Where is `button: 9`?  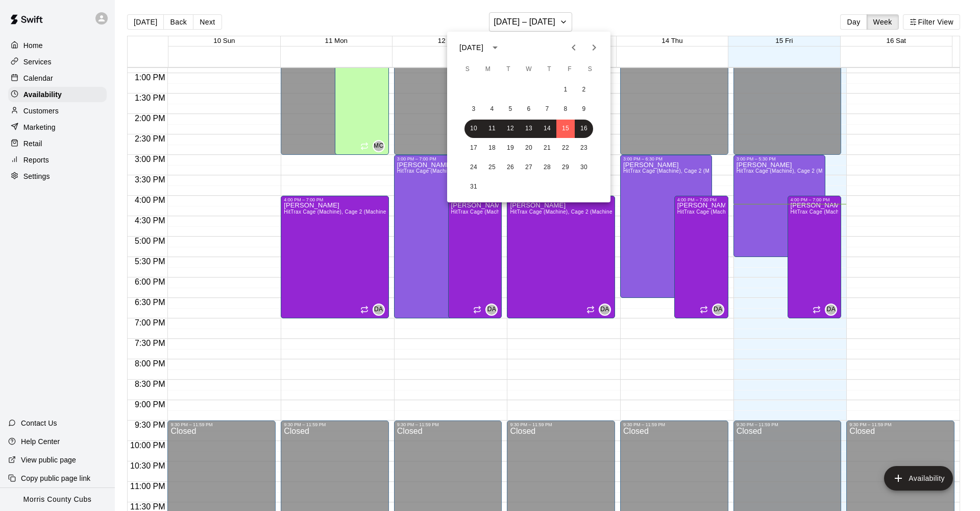 button: 9 is located at coordinates (584, 110).